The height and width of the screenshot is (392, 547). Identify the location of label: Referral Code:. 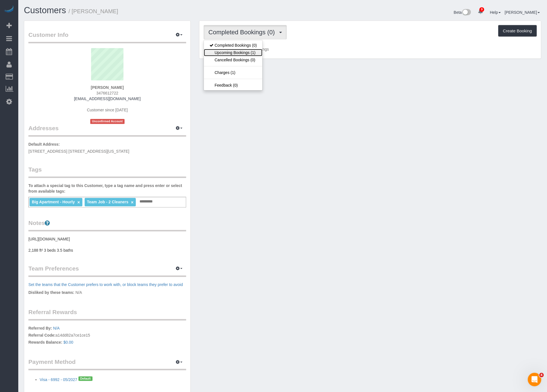
(42, 336).